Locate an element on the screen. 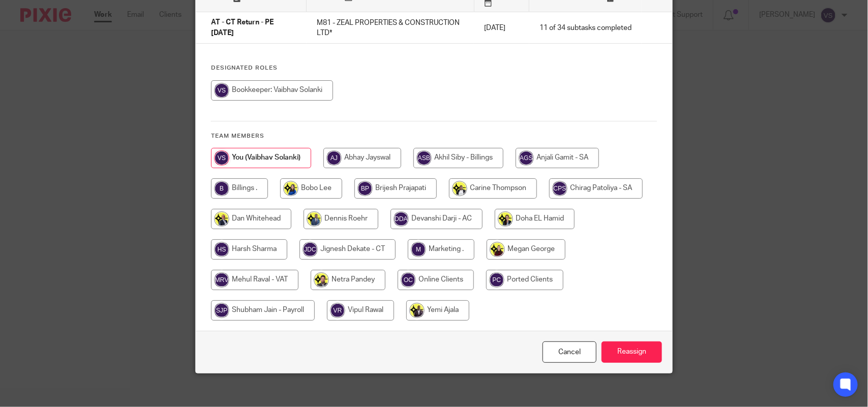 The image size is (868, 407). h4: Team members is located at coordinates (434, 136).